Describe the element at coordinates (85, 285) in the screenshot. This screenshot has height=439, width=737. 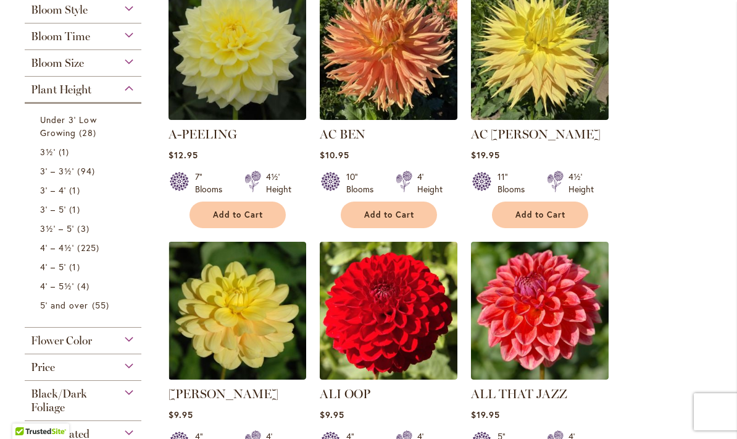
I see `a: 4' – 5½' 4` at that location.